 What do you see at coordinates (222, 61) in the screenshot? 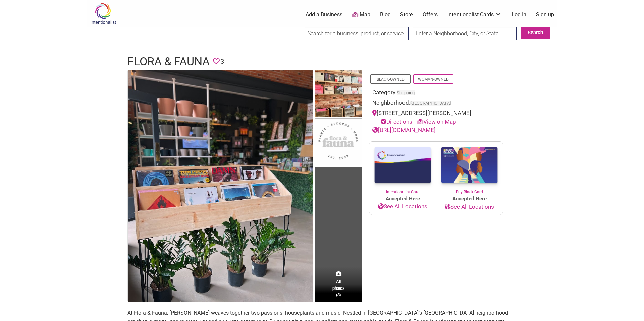
I see `span: 3` at bounding box center [222, 61].